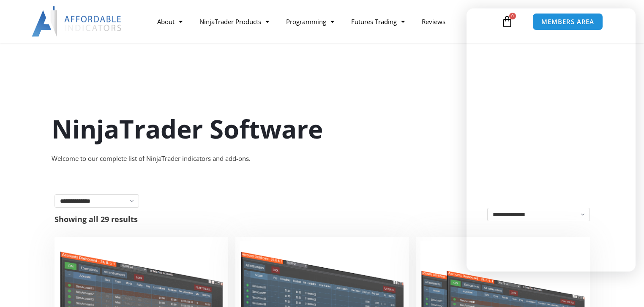 The width and height of the screenshot is (644, 307). Describe the element at coordinates (170, 22) in the screenshot. I see `a: About` at that location.